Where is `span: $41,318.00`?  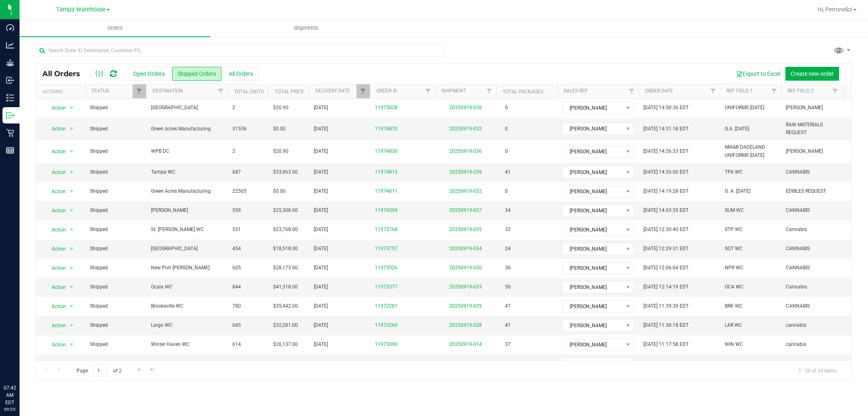
span: $41,318.00 is located at coordinates (285, 287).